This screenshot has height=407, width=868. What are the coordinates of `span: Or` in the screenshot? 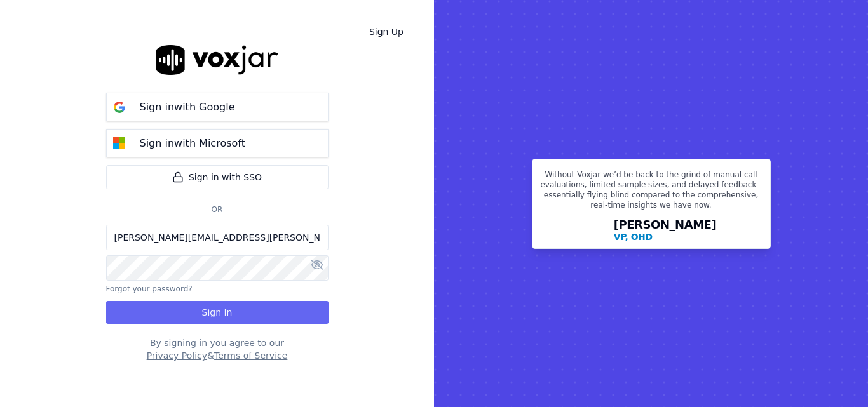 It's located at (217, 209).